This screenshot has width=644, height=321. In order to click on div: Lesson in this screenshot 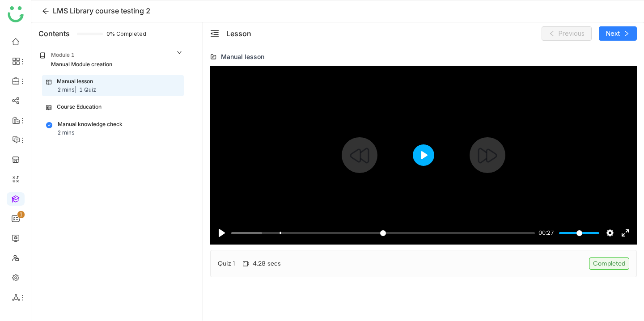, I will do `click(239, 34)`.